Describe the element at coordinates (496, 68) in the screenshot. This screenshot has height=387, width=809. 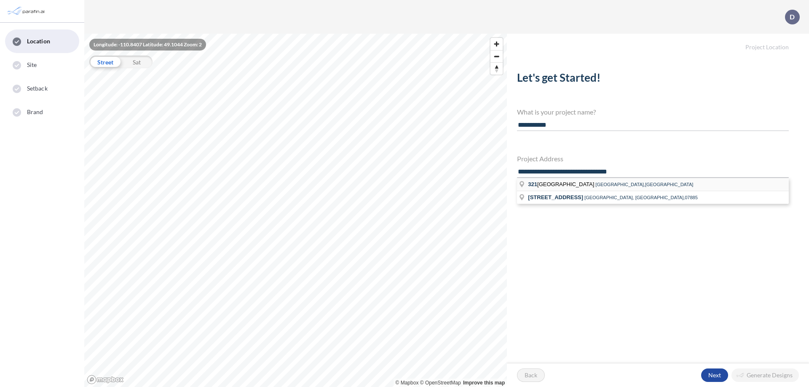
I see `button: Reset bearing to north` at that location.